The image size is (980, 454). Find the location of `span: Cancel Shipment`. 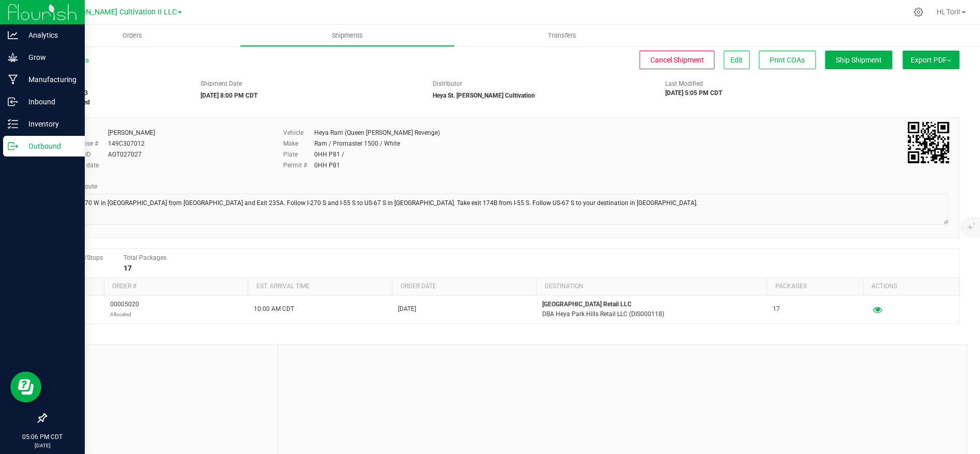

span: Cancel Shipment is located at coordinates (677, 60).